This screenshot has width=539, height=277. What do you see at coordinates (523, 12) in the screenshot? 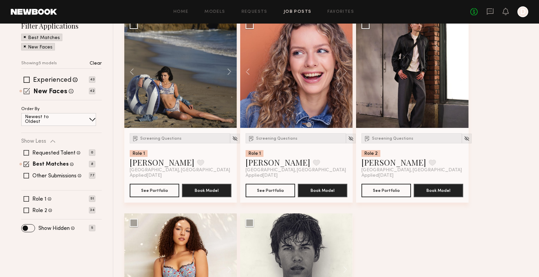
I see `a: D` at bounding box center [523, 12].